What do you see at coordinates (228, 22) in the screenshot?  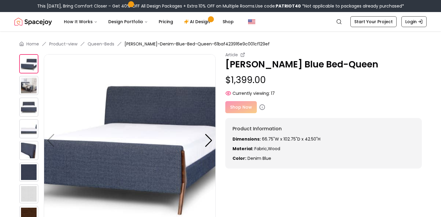 I see `a: Shop` at bounding box center [228, 22].